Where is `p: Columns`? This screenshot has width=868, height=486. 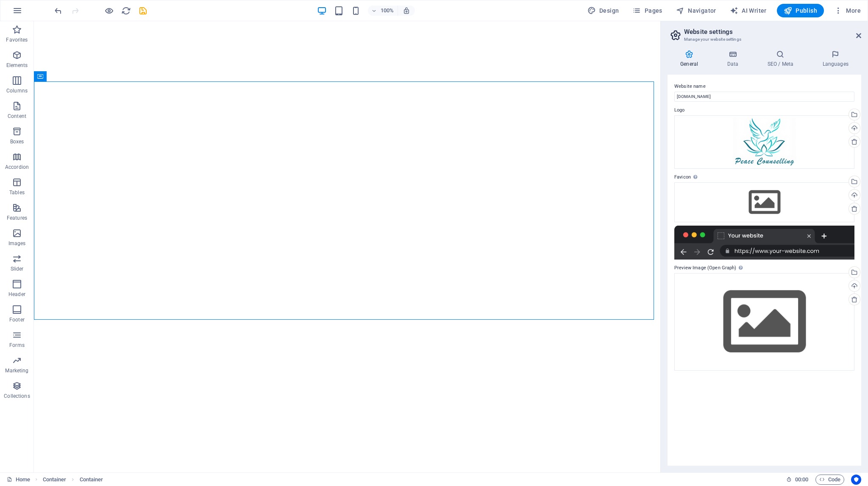 p: Columns is located at coordinates (17, 91).